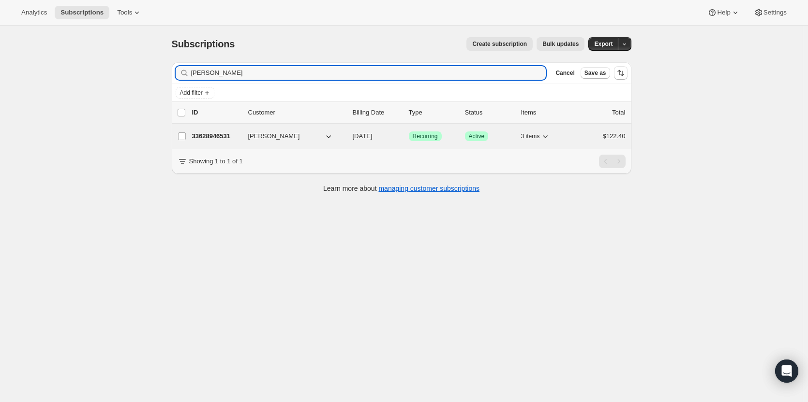  I want to click on nav: Pagination, so click(612, 162).